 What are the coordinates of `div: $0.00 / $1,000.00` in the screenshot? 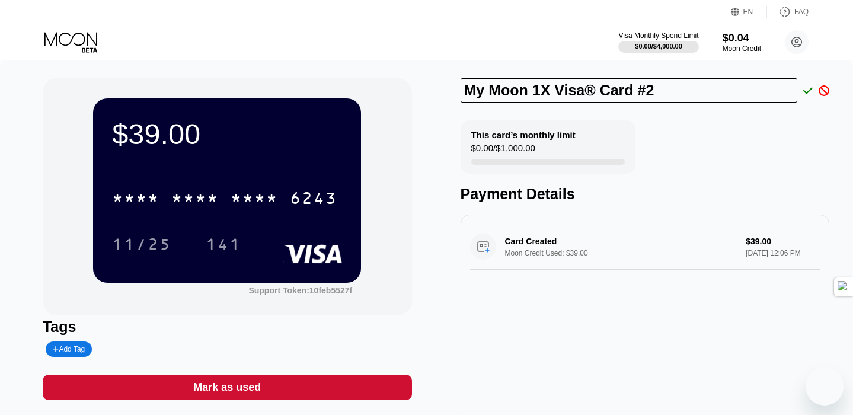 It's located at (503, 151).